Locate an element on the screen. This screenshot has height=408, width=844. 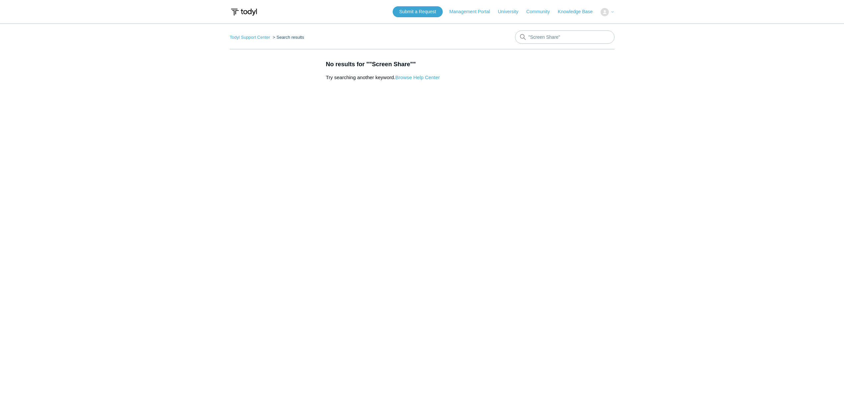
a: Community is located at coordinates (541, 12).